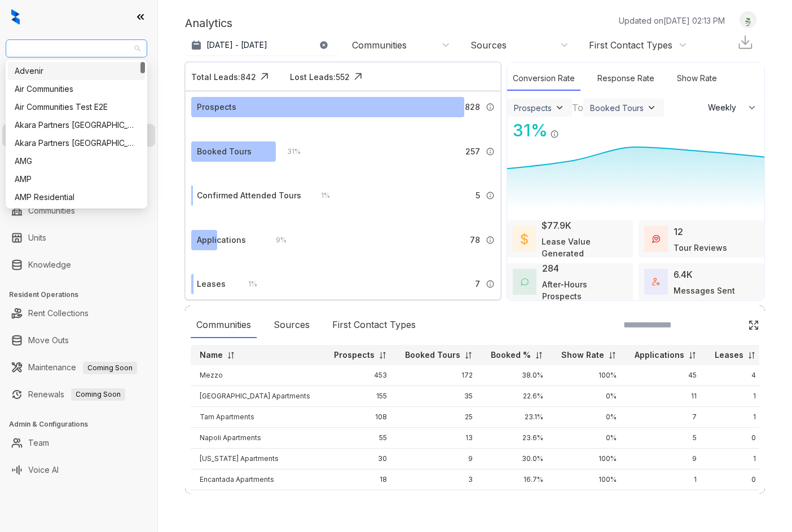  I want to click on div: To, so click(578, 108).